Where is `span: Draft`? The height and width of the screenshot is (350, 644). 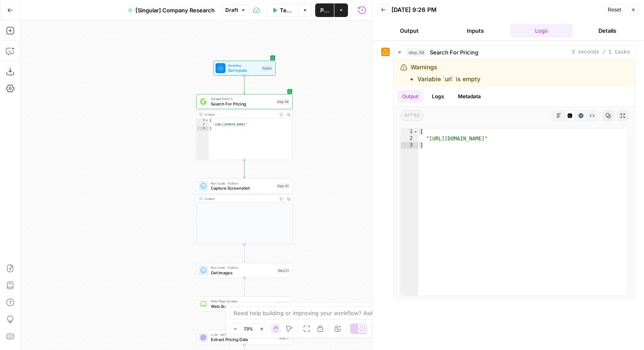
span: Draft is located at coordinates (232, 10).